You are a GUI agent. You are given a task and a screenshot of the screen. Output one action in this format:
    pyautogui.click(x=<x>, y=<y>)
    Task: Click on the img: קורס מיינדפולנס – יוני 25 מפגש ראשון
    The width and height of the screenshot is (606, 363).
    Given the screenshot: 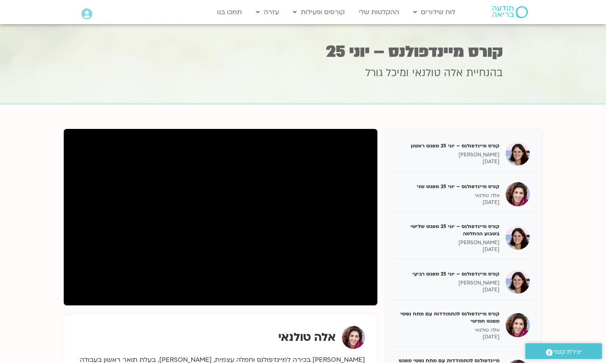 What is the action you would take?
    pyautogui.click(x=518, y=154)
    